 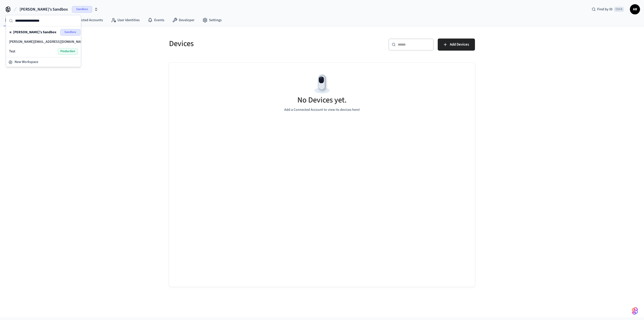 What do you see at coordinates (43, 42) in the screenshot?
I see `div: Suggestions` at bounding box center [43, 42].